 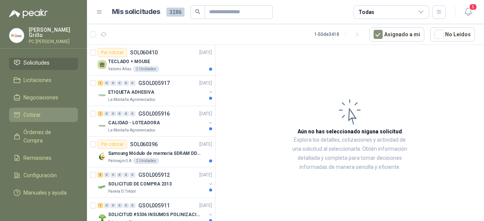 I want to click on a: Solicitudes, so click(x=43, y=63).